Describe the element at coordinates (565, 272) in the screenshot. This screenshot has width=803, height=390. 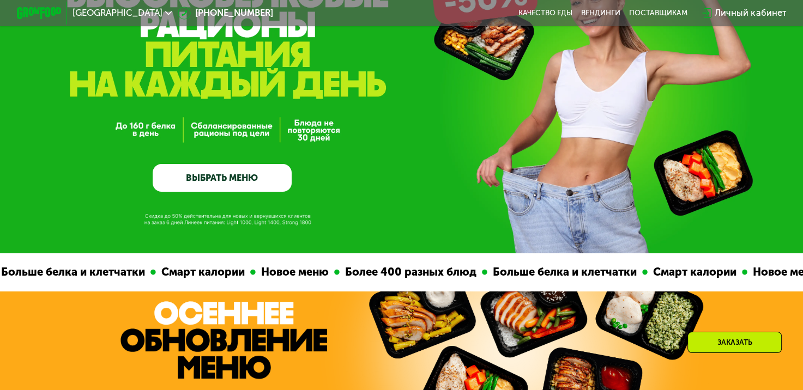
I see `div: Больше белка и клетчатки` at that location.